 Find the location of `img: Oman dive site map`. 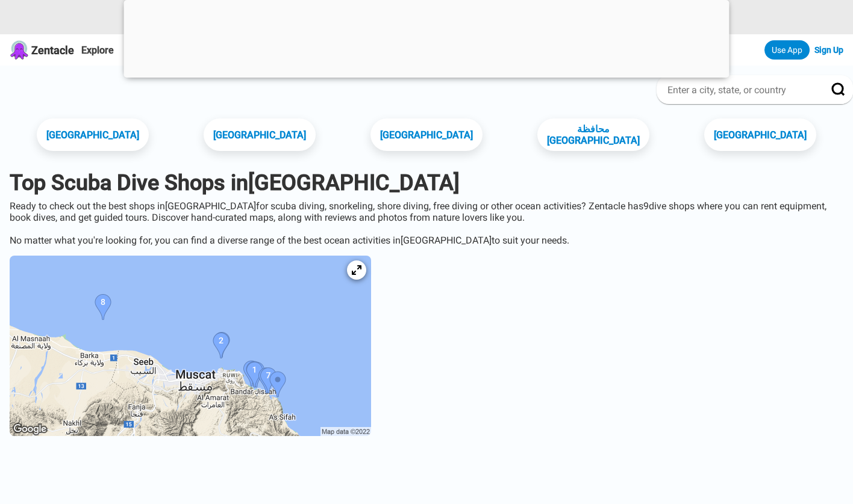

img: Oman dive site map is located at coordinates (190, 346).